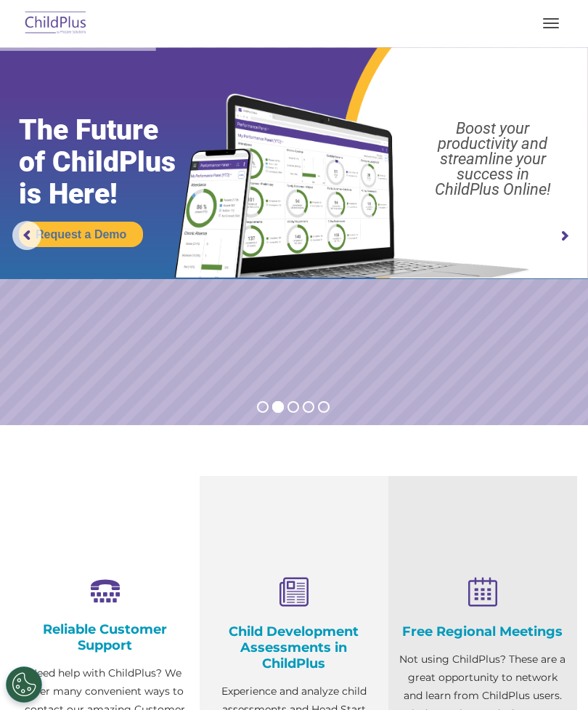 This screenshot has height=710, width=588. I want to click on rs-layer: The Future of ChildPlus is Here!, so click(112, 162).